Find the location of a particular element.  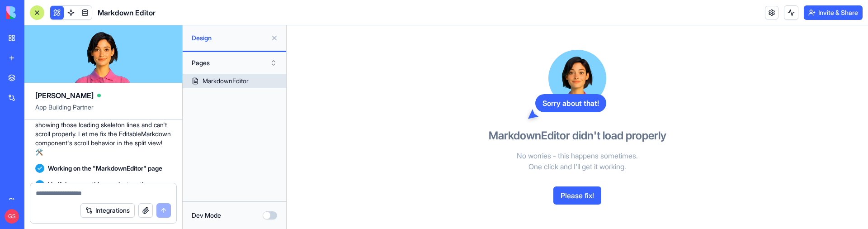

span: Verifying everything works together is located at coordinates (99, 184).